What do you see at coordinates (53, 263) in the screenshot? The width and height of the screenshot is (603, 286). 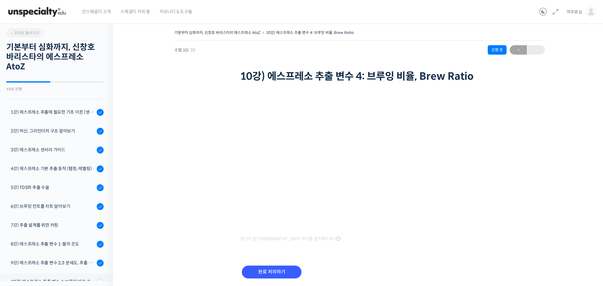 I see `div: 9강) 에스프레소 추출 변수 2,3: 분쇄도, 추출 시간` at bounding box center [53, 263].